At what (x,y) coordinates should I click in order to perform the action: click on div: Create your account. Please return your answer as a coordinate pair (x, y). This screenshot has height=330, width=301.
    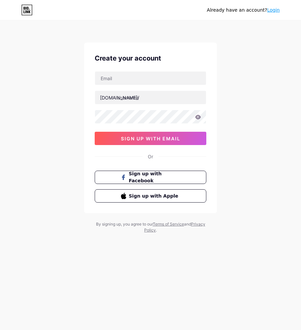
    Looking at the image, I should click on (151, 58).